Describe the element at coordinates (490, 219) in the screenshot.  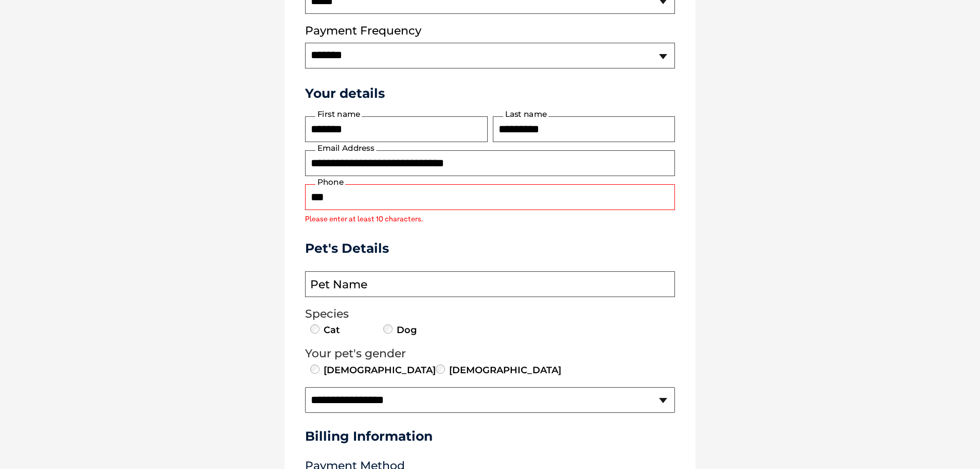
I see `label: Please enter at least 10 characters.` at that location.